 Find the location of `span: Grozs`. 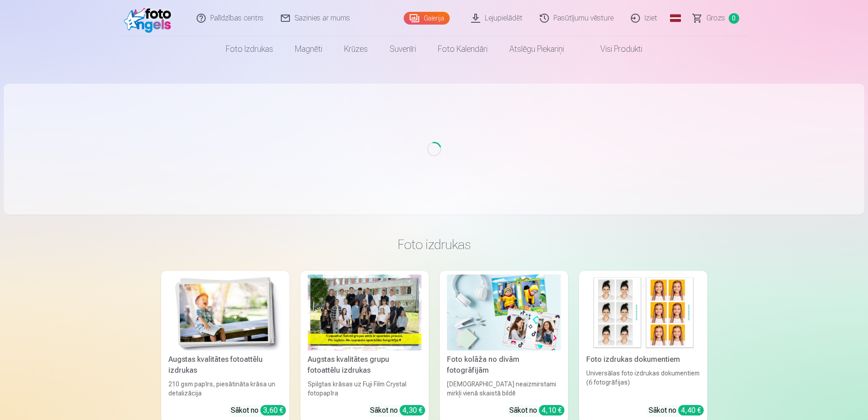

span: Grozs is located at coordinates (716, 18).